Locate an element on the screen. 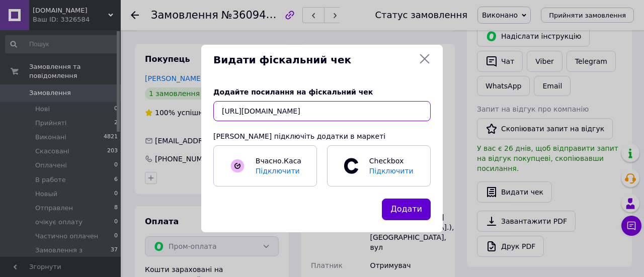 This screenshot has width=644, height=277. input: URL чека is located at coordinates (322, 111).